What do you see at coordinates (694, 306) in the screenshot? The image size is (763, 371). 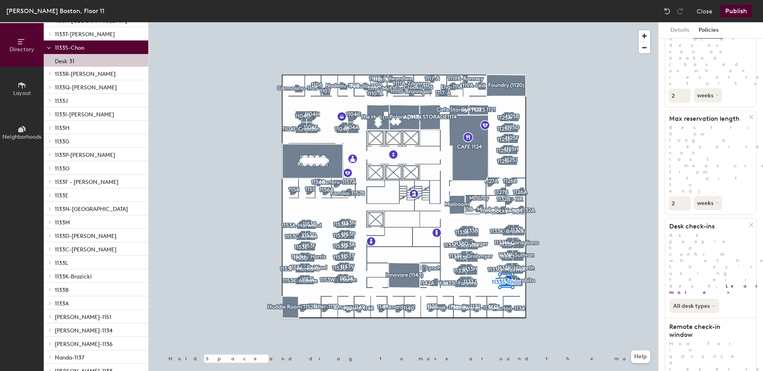 I see `button: All desk types` at bounding box center [694, 306].